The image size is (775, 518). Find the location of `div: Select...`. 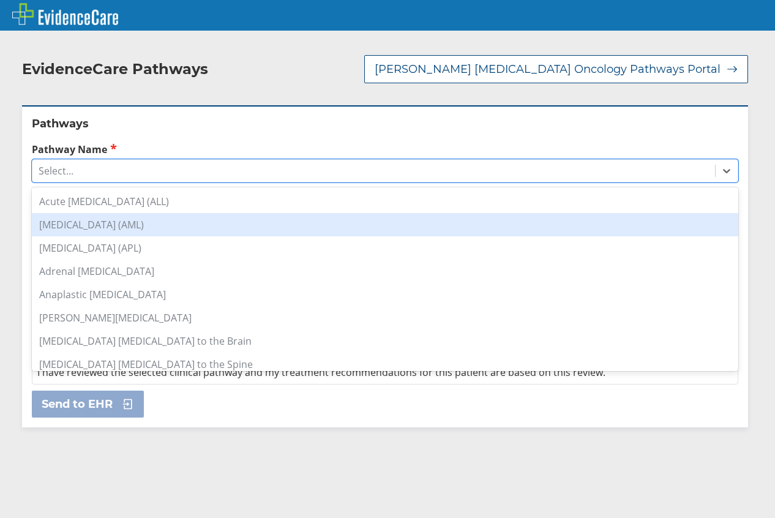

div: Select... is located at coordinates (56, 171).